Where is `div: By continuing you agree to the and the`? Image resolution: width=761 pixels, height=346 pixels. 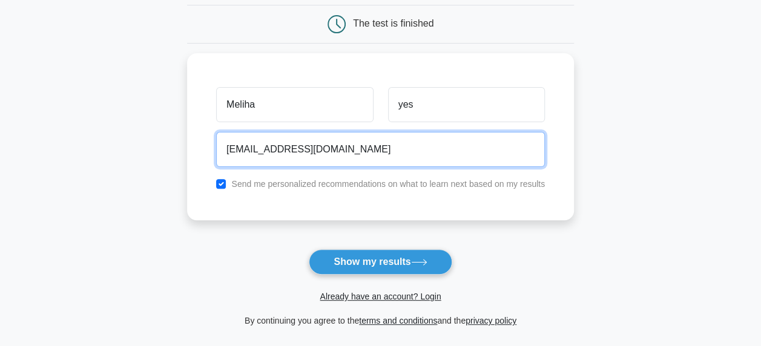
div: By continuing you agree to the and the is located at coordinates (380, 321).